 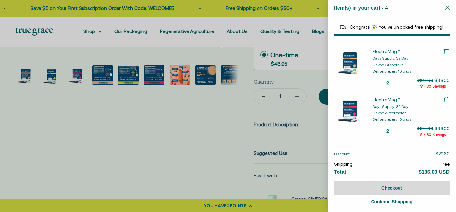 What do you see at coordinates (447, 8) in the screenshot?
I see `button: Close` at bounding box center [447, 8].